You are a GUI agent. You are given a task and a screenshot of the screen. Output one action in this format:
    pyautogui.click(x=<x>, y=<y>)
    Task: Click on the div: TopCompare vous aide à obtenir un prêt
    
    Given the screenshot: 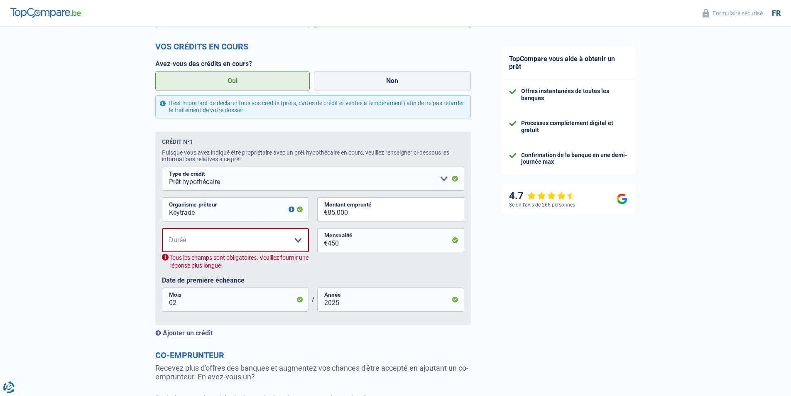 What is the action you would take?
    pyautogui.click(x=568, y=63)
    